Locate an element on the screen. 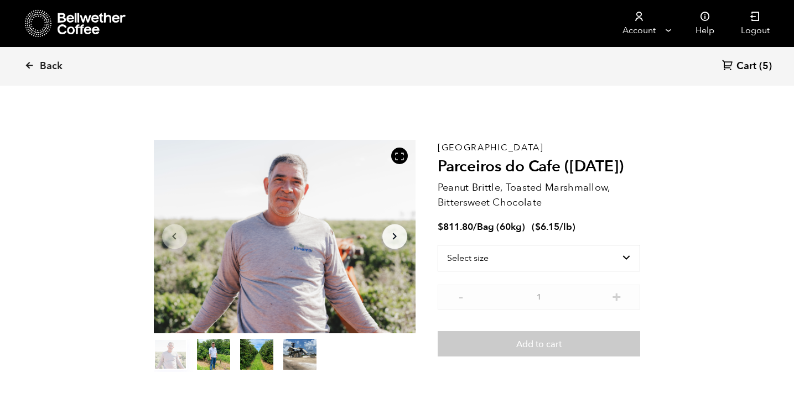 This screenshot has height=404, width=794. bdi: 6.15 is located at coordinates (547, 227).